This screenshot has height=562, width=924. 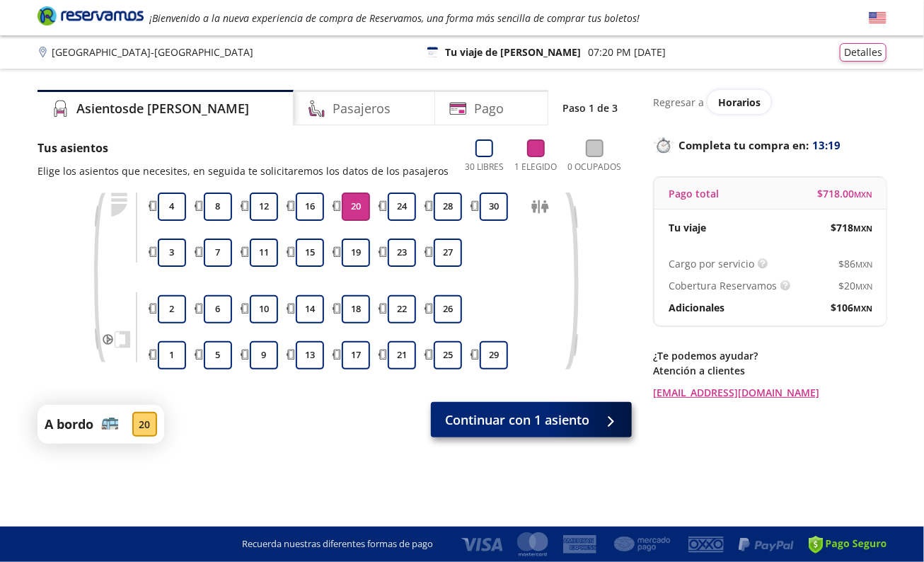 What do you see at coordinates (531, 420) in the screenshot?
I see `button: Continuar con 1 asiento` at bounding box center [531, 420].